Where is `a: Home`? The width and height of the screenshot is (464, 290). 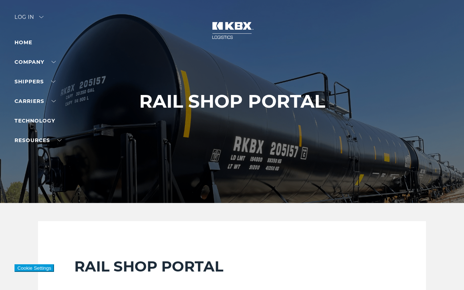 a: Home is located at coordinates (23, 42).